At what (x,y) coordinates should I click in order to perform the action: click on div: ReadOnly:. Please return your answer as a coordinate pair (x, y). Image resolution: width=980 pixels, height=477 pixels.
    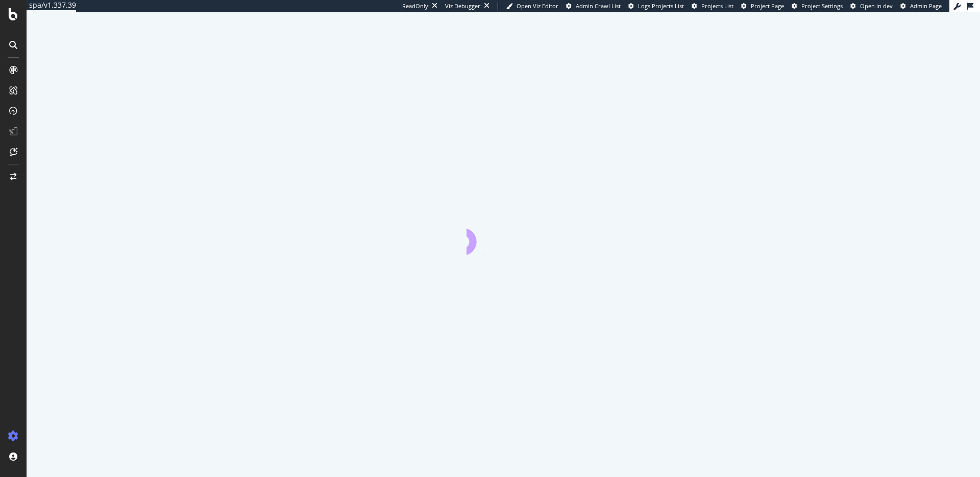
    Looking at the image, I should click on (416, 6).